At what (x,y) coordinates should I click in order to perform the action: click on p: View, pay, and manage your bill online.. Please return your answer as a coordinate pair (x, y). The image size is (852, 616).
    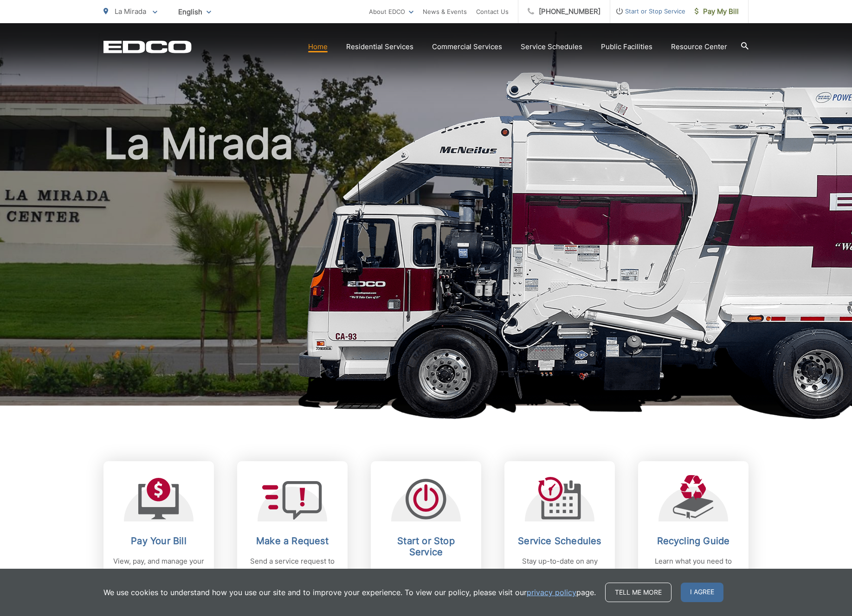
    Looking at the image, I should click on (159, 567).